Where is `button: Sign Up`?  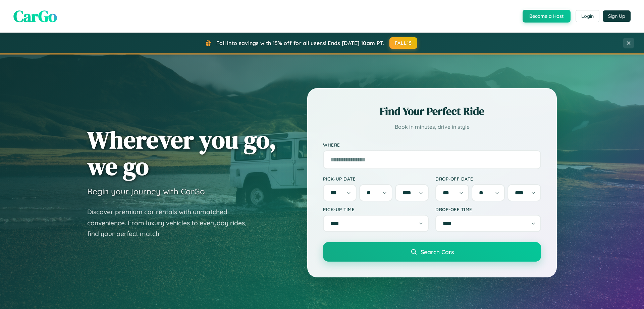 button: Sign Up is located at coordinates (617, 16).